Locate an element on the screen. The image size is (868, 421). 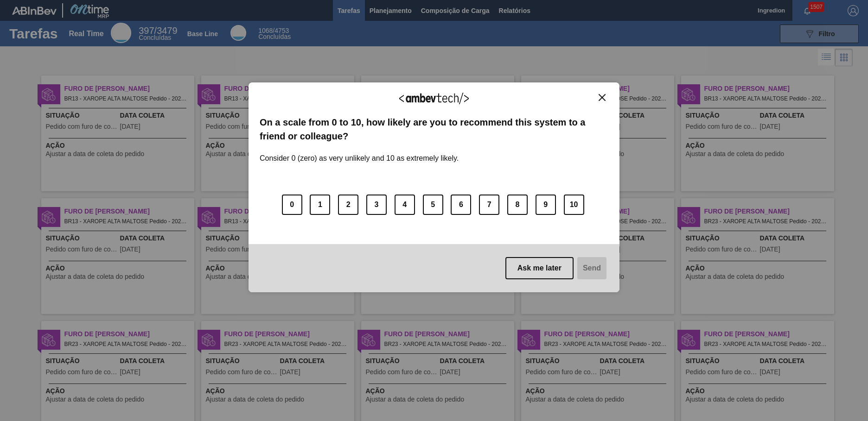
button: 6 is located at coordinates (461, 204).